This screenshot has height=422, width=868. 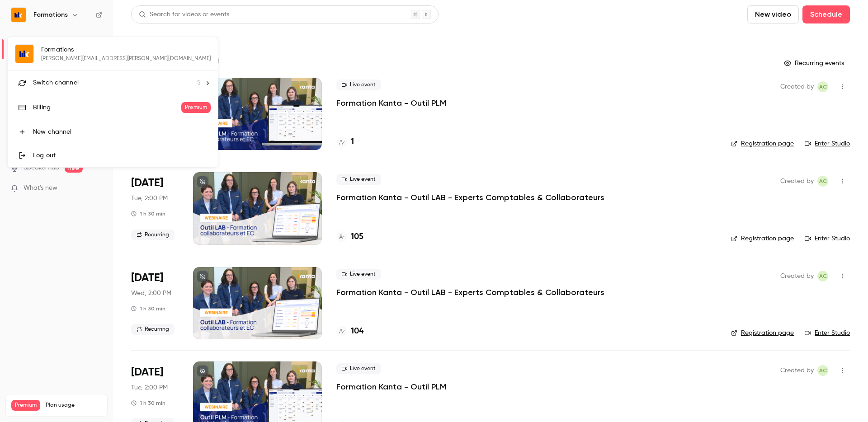 I want to click on span: 5, so click(x=199, y=83).